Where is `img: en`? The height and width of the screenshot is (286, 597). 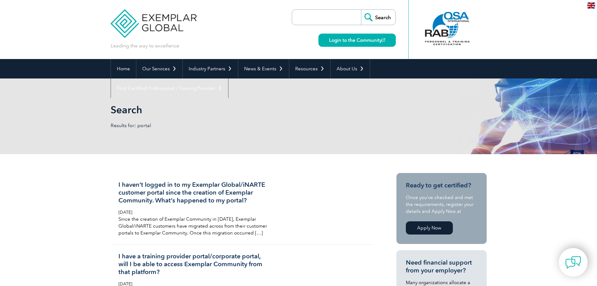
img: en is located at coordinates (591, 5).